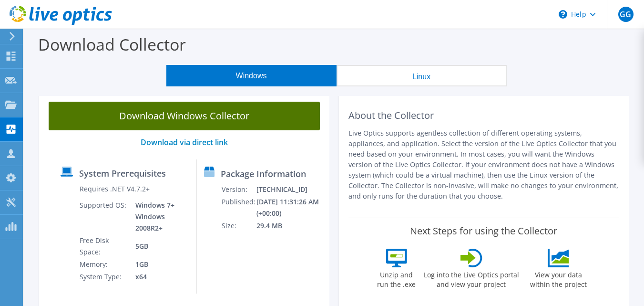  I want to click on td: 5GB, so click(158, 246).